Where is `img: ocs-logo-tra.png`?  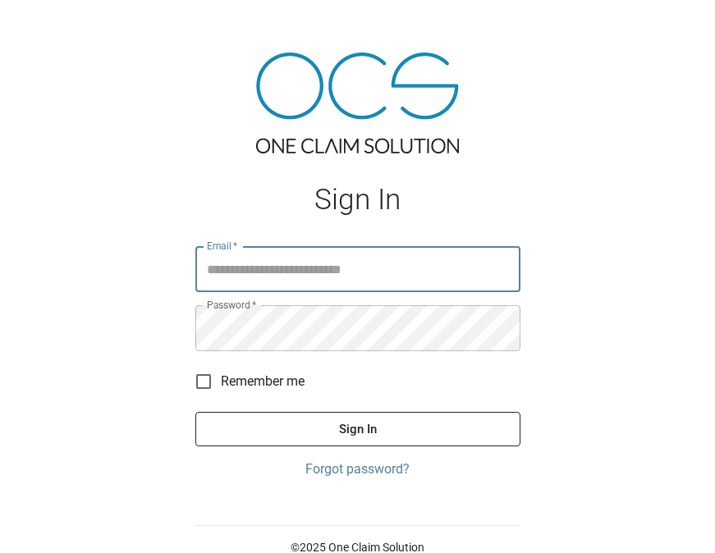 img: ocs-logo-tra.png is located at coordinates (357, 103).